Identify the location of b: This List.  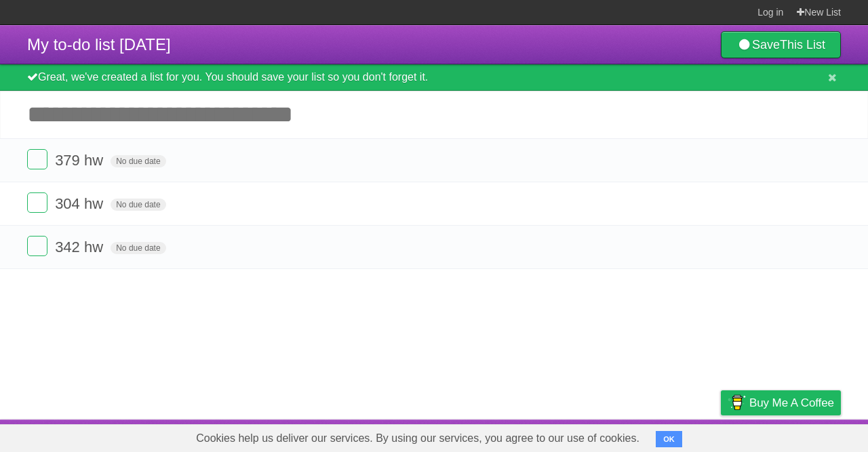
(802, 45).